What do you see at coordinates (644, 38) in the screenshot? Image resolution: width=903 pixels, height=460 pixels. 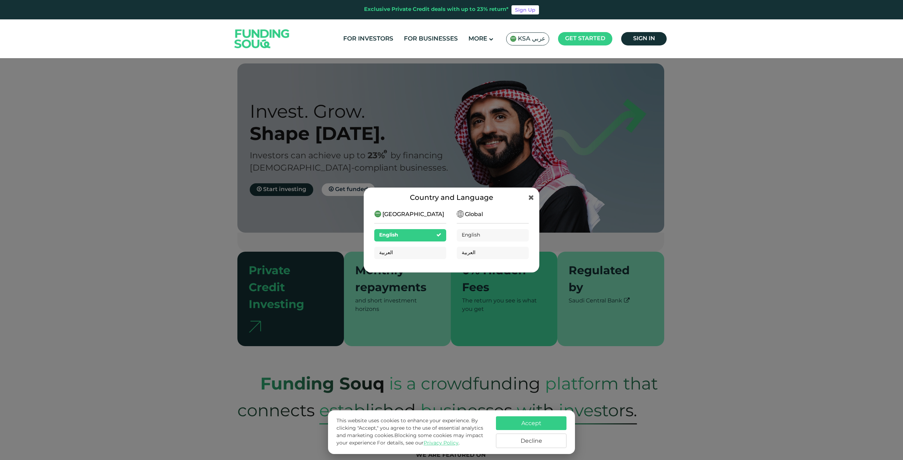 I see `span: Sign in` at bounding box center [644, 38].